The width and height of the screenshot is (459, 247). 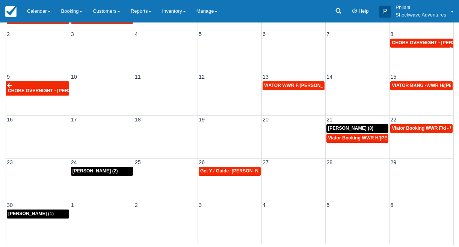 What do you see at coordinates (421, 8) in the screenshot?
I see `p: Philani` at bounding box center [421, 8].